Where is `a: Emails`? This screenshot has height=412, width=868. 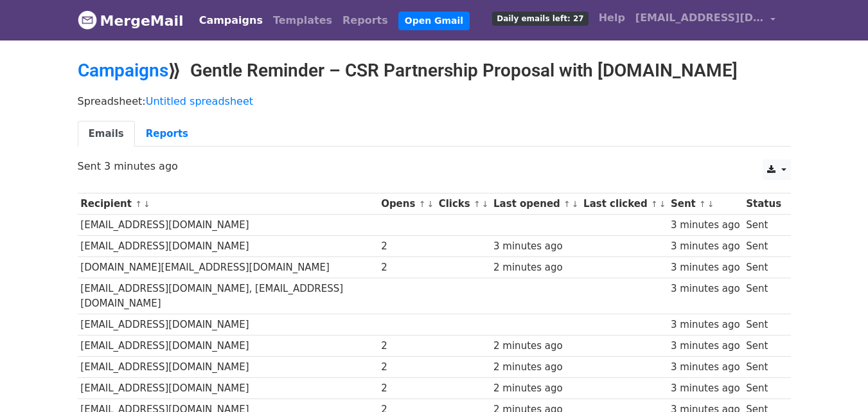
a: Emails is located at coordinates (106, 134).